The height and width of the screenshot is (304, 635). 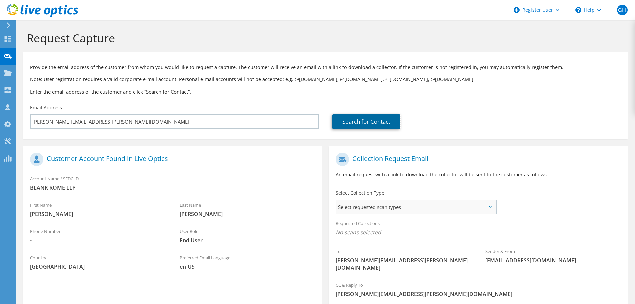 What do you see at coordinates (579, 10) in the screenshot?
I see `svg: \n` at bounding box center [579, 10].